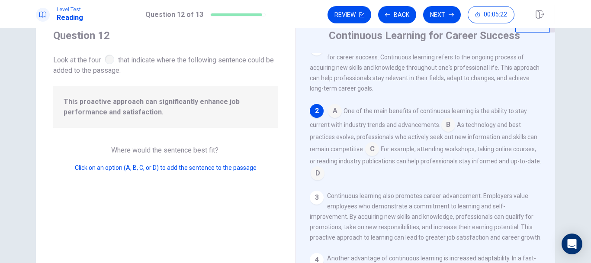 The width and height of the screenshot is (591, 263). What do you see at coordinates (166, 167) in the screenshot?
I see `span: Click on an option (A, B, C, or D) to add the sentence to the passage` at bounding box center [166, 167].